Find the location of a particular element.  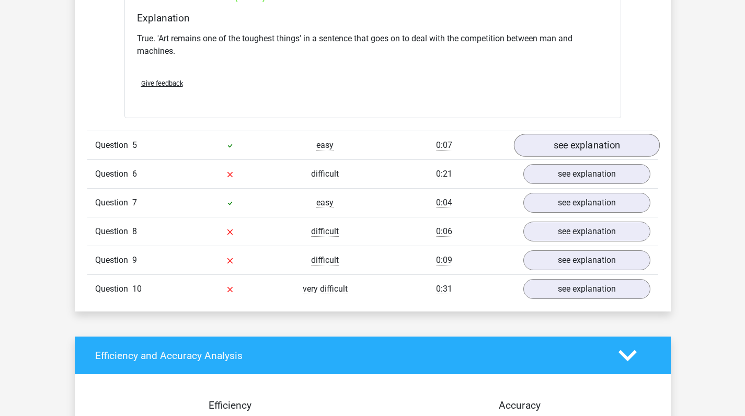

span: 5 is located at coordinates (134, 145).